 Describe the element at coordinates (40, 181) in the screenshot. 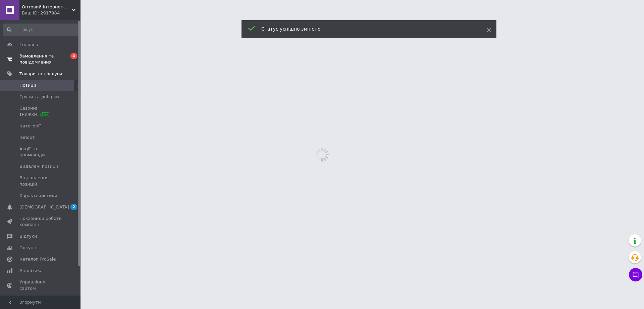

I see `span: Відновлення позицій` at that location.